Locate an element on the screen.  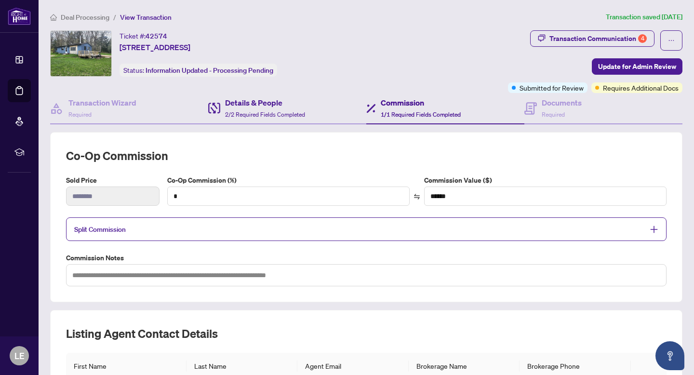
span: Submitted for Review is located at coordinates (552, 88).